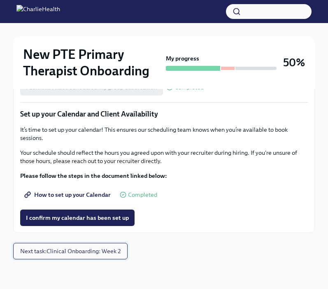 This screenshot has width=328, height=289. Describe the element at coordinates (70, 251) in the screenshot. I see `button: Next task:Clinical Onboarding: Week 2` at that location.